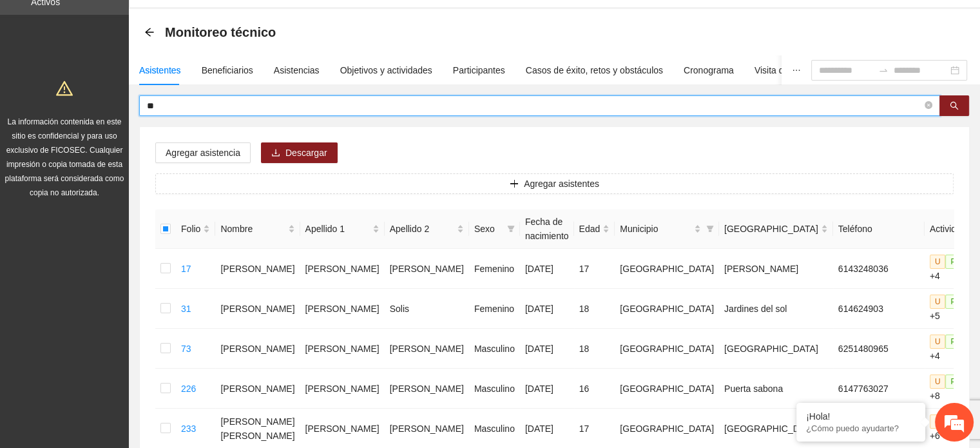 This screenshot has height=448, width=980. What do you see at coordinates (227, 70) in the screenshot?
I see `div: Beneficiarios` at bounding box center [227, 70].